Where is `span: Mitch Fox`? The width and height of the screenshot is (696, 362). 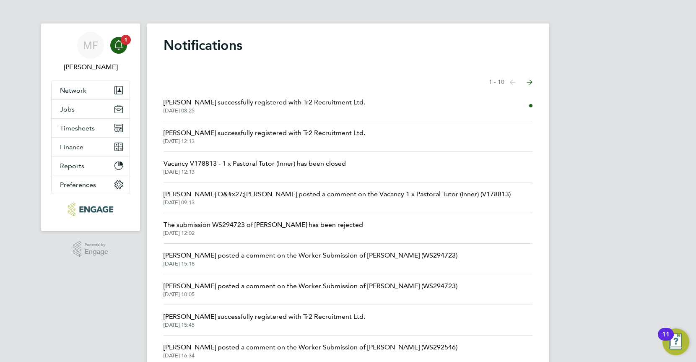 span: Mitch Fox is located at coordinates (91, 67).